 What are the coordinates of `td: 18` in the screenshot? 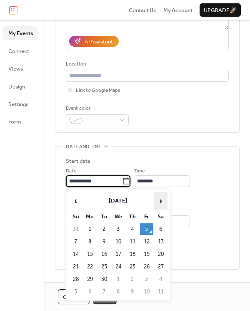 It's located at (133, 254).